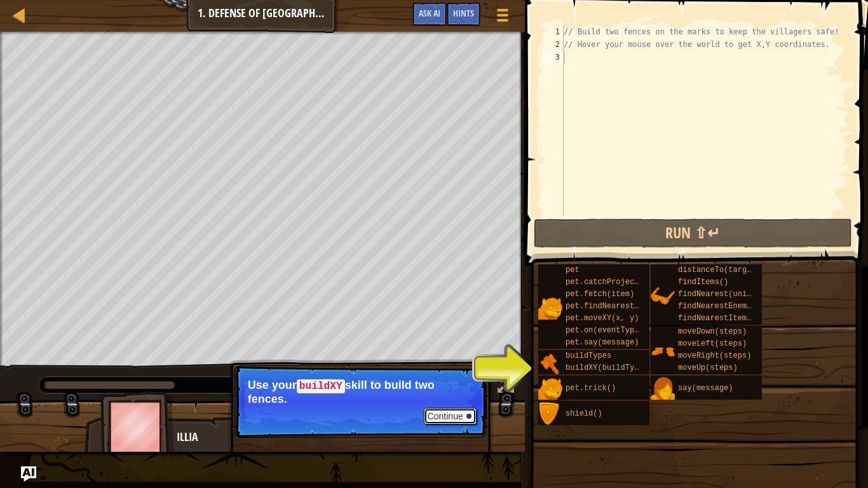 The height and width of the screenshot is (488, 868). Describe the element at coordinates (705, 388) in the screenshot. I see `span: say(message)` at that location.